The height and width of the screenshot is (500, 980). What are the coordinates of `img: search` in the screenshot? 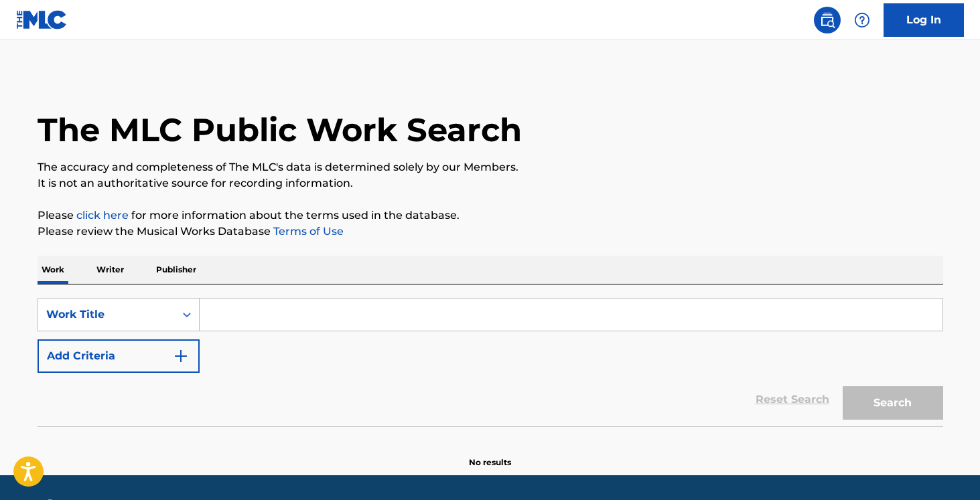 It's located at (827, 20).